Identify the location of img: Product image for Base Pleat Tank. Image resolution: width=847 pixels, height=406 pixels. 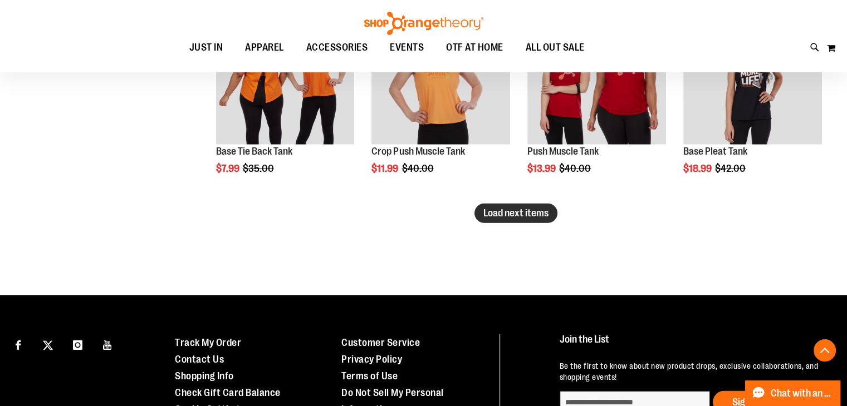
(752, 75).